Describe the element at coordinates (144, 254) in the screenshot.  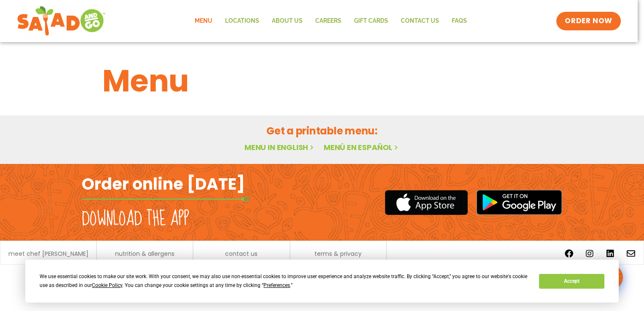
I see `span: nutrition & allergens` at that location.